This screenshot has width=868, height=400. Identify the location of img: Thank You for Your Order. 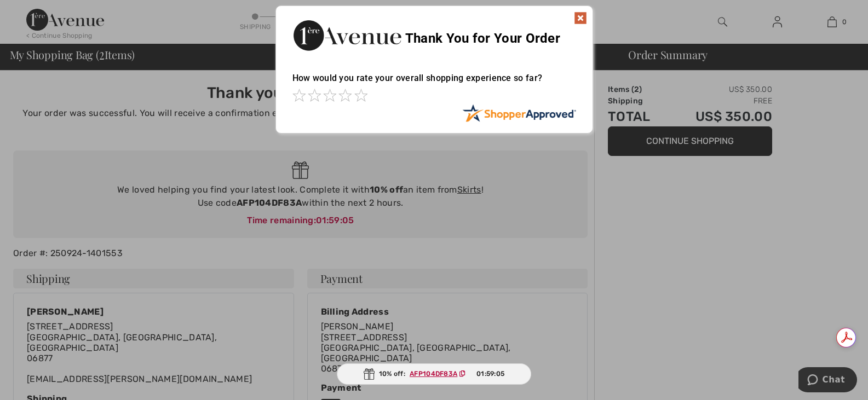
(347, 35).